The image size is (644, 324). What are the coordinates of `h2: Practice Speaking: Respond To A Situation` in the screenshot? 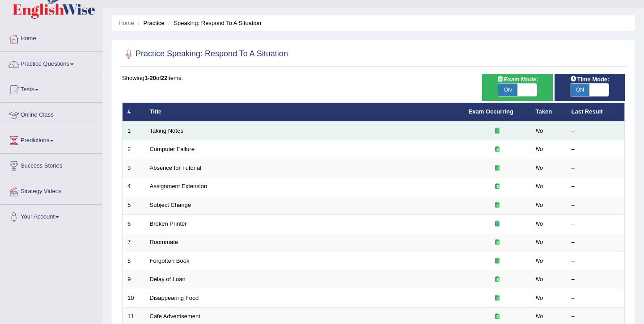 It's located at (205, 54).